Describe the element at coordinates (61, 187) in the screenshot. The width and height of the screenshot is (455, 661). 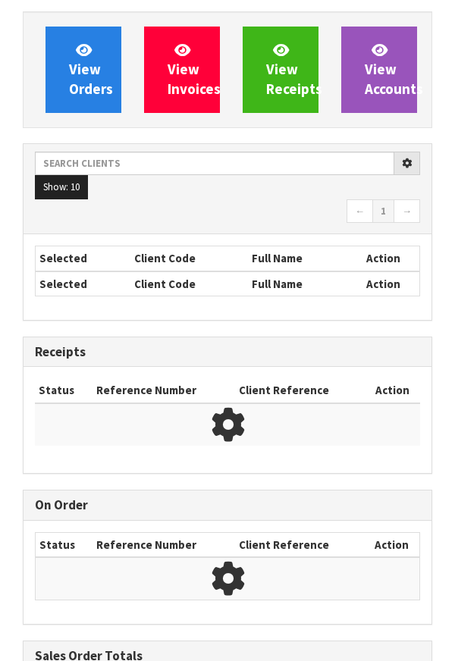
I see `button: Show: 10` at that location.